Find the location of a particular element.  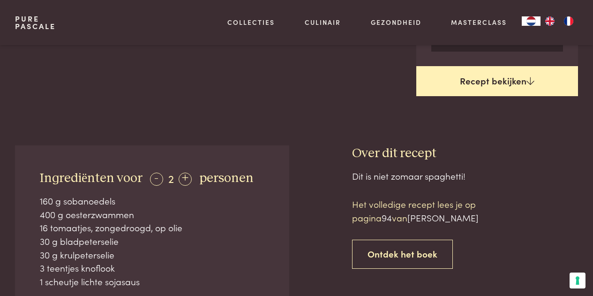

div: Dit is niet zomaar spaghetti! is located at coordinates (465, 176).